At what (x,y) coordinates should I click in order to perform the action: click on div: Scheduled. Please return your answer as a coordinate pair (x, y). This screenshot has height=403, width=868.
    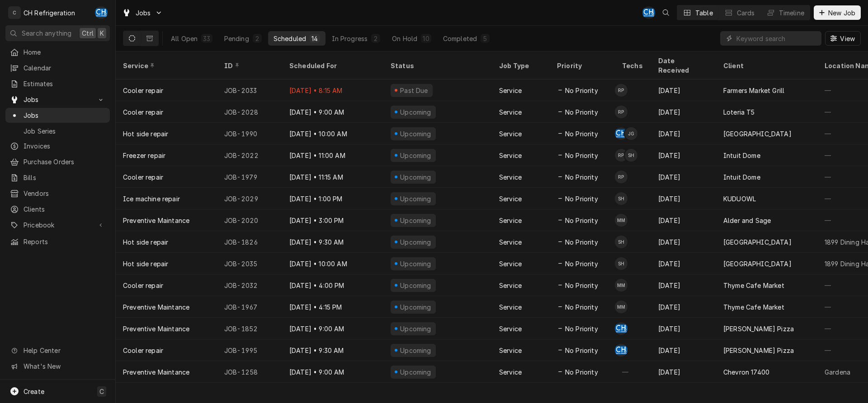
    Looking at the image, I should click on (290, 38).